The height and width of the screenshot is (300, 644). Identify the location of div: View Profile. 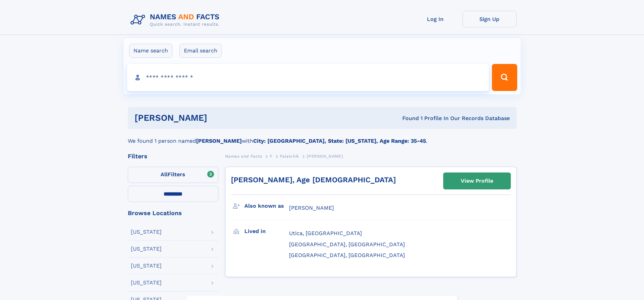
(478, 180).